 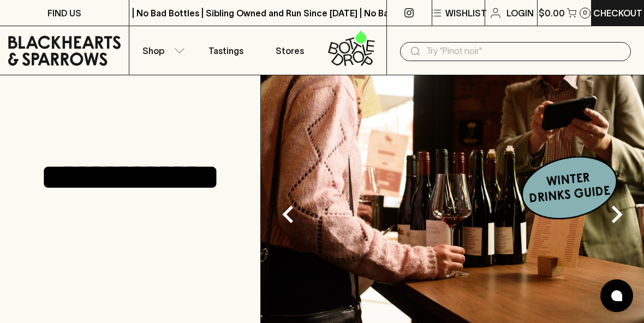 I want to click on input: Try "Pinot noir", so click(x=524, y=51).